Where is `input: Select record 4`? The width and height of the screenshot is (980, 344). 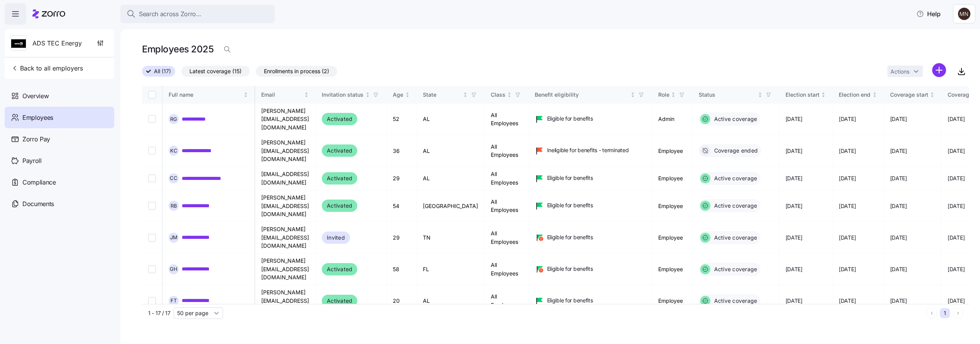 input: Select record 4 is located at coordinates (152, 206).